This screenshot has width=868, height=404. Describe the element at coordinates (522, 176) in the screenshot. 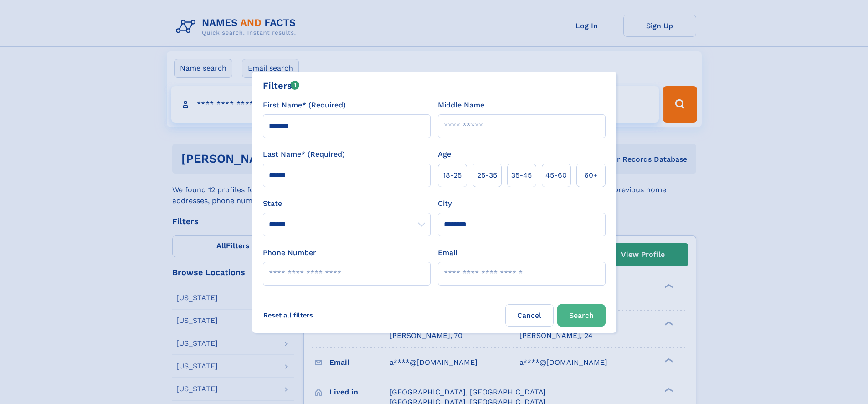

I see `span: 35‑45` at that location.